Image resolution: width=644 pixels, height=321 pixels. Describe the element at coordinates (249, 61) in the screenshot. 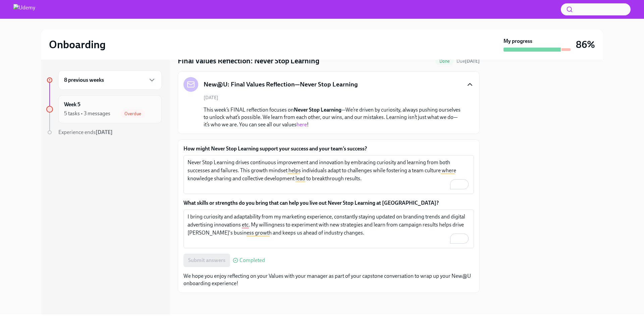

I see `h4: Final Values Reflection: Never Stop Learning` at that location.